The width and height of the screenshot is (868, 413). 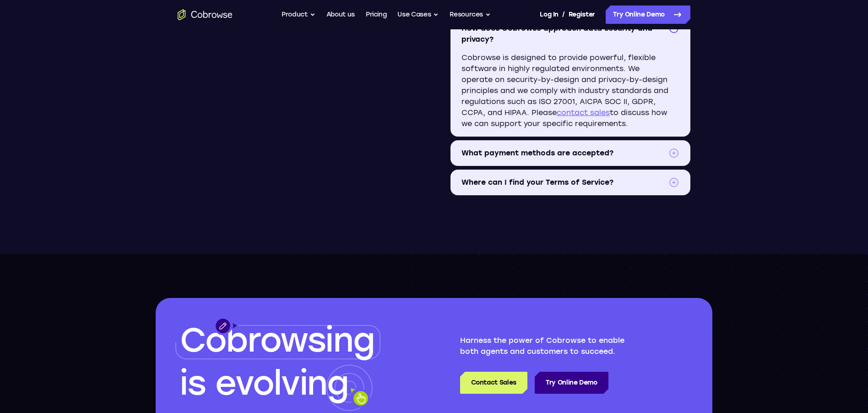 I want to click on button: Resources, so click(x=470, y=15).